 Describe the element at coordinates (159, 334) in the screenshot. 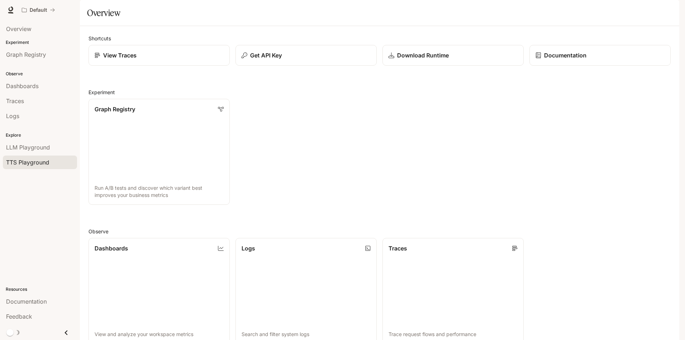

I see `p: View and analyze your workspace metrics` at that location.